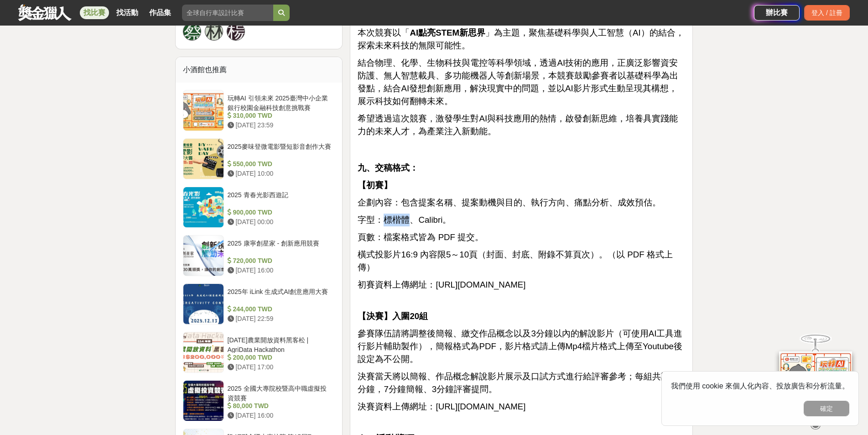 Image resolution: width=868 pixels, height=435 pixels. I want to click on span: 頁數：檔案格式皆為 PDF 提交。, so click(421, 236).